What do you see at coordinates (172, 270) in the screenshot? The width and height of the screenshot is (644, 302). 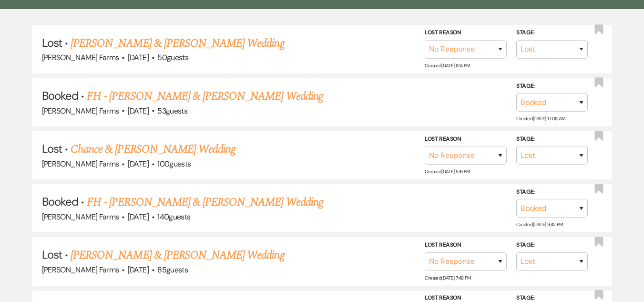 I see `span: 85 guests` at bounding box center [172, 270].